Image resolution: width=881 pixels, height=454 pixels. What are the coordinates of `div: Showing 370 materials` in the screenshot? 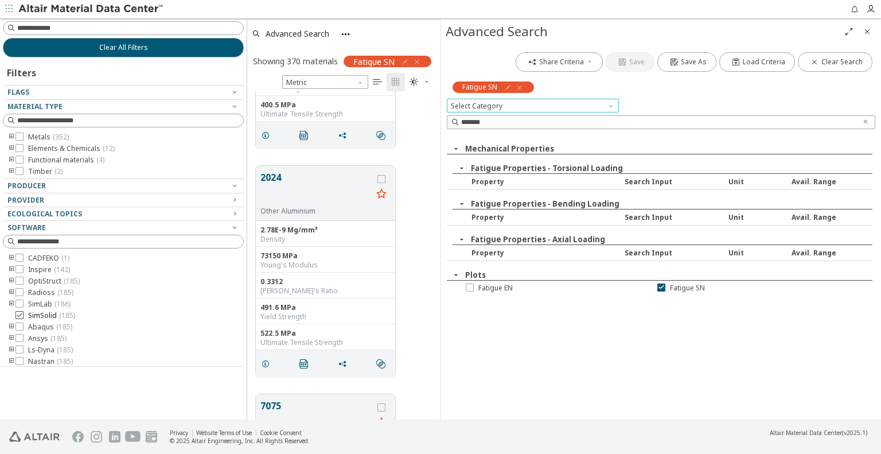 It's located at (295, 61).